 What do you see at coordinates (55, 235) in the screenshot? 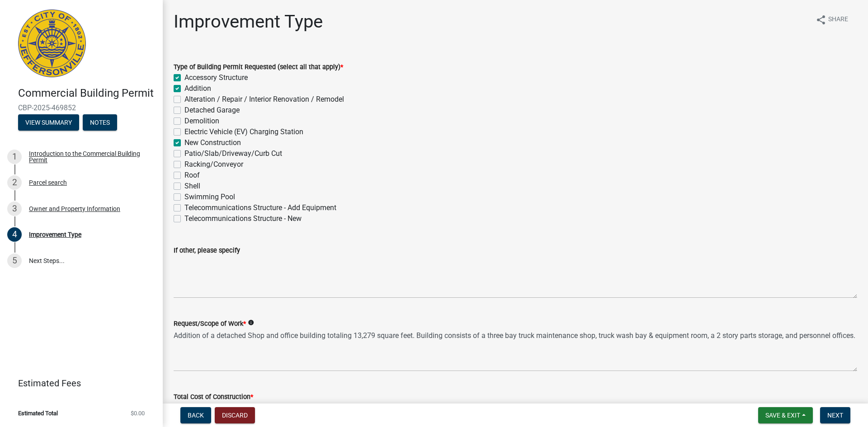
I see `div: Improvement Type` at bounding box center [55, 235].